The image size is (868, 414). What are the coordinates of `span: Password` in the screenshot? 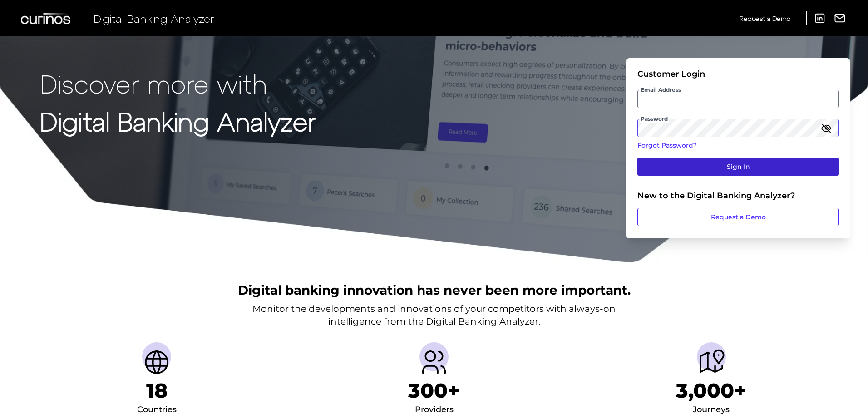 It's located at (654, 119).